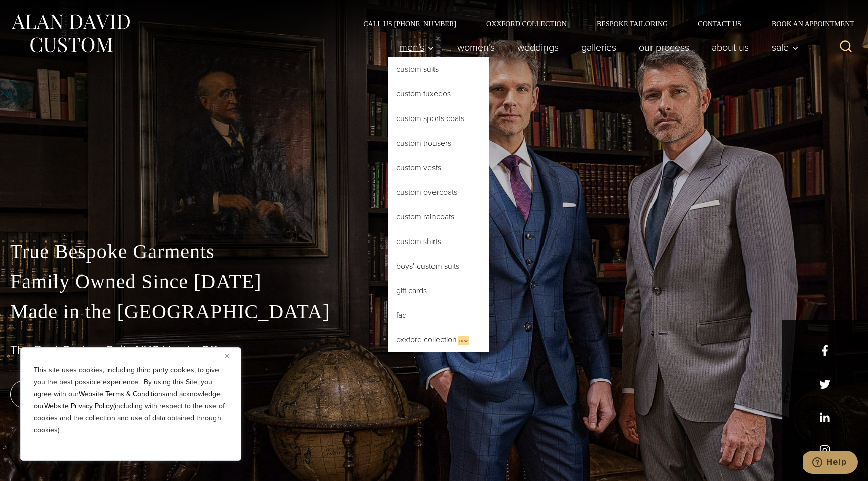 This screenshot has height=481, width=868. What do you see at coordinates (439, 143) in the screenshot?
I see `a: Custom Trousers` at bounding box center [439, 143].